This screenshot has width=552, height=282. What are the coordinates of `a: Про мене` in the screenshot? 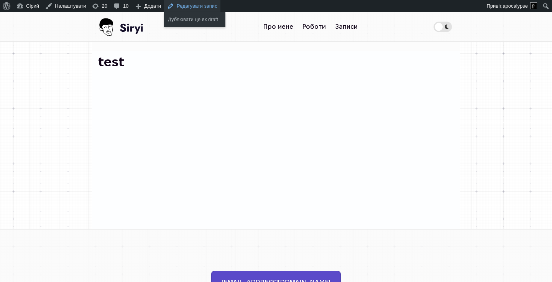 It's located at (278, 27).